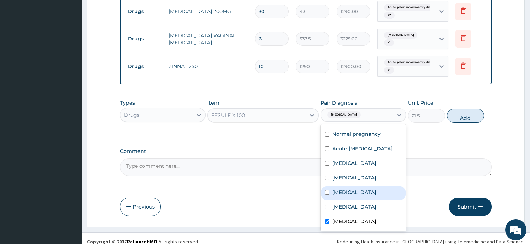 The height and width of the screenshot is (244, 530). I want to click on span: We're online!, so click(70, 112).